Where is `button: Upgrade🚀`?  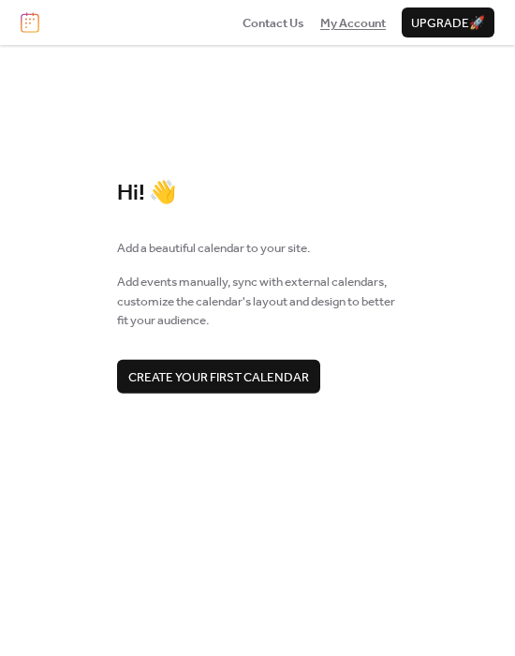 button: Upgrade🚀 is located at coordinates (448, 22).